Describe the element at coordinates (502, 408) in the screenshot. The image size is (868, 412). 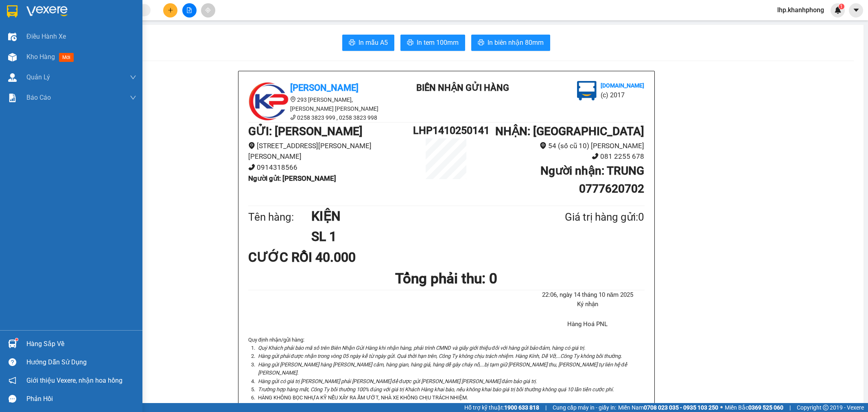
I see `span: Hỗ trợ kỹ thuật:` at that location.